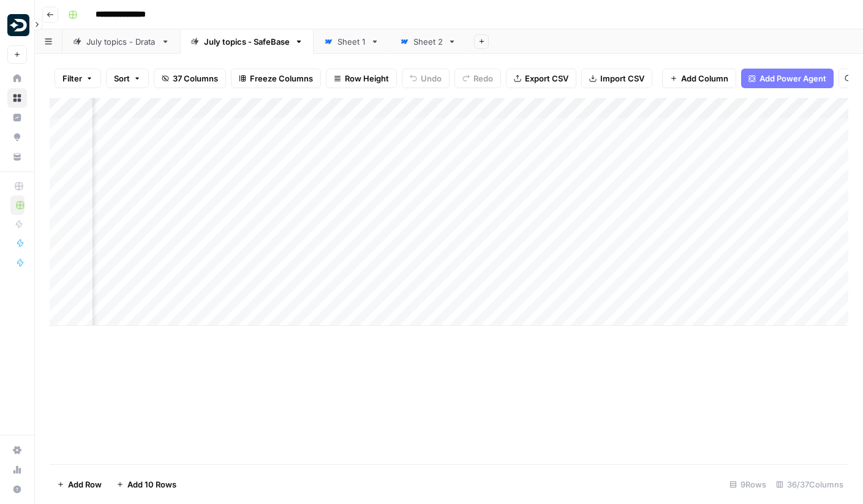 This screenshot has height=504, width=863. What do you see at coordinates (622, 78) in the screenshot?
I see `span: Import CSV` at bounding box center [622, 78].